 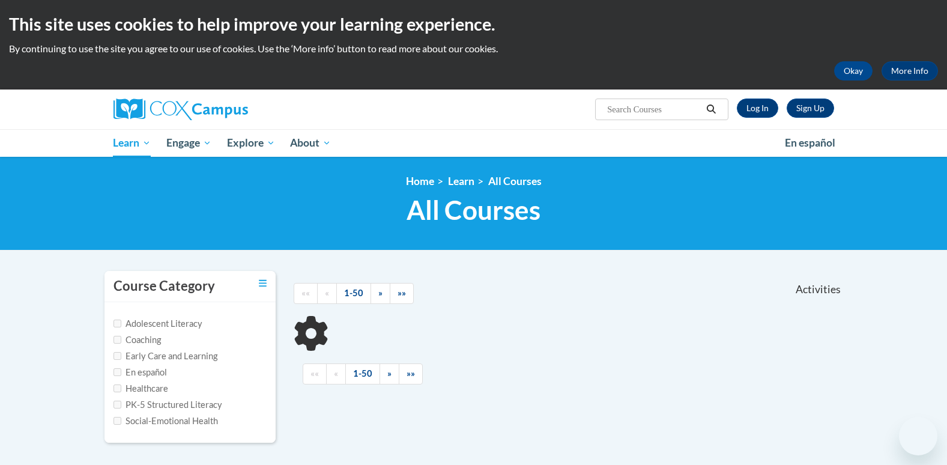 I want to click on span: About, so click(x=311, y=143).